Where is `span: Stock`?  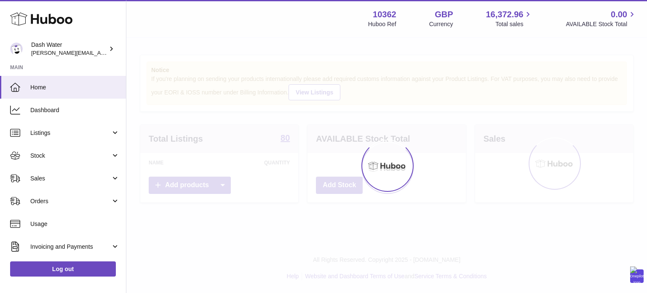
span: Stock is located at coordinates (70, 155).